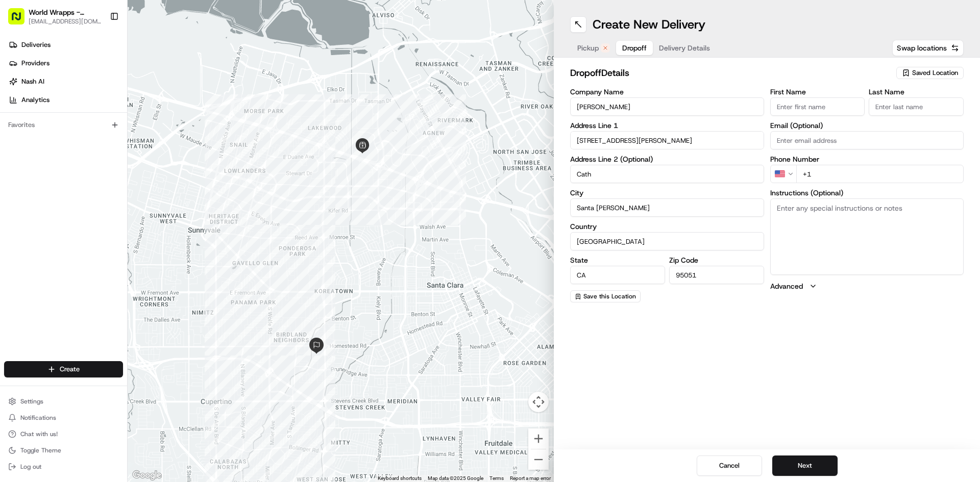 The image size is (980, 482). Describe the element at coordinates (35, 63) in the screenshot. I see `span: Providers` at that location.